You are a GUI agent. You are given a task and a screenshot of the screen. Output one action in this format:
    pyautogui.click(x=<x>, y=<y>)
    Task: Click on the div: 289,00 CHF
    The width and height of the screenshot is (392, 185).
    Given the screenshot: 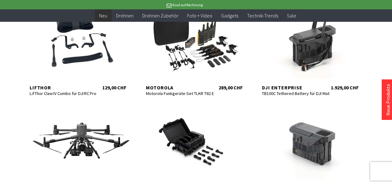 What is the action you would take?
    pyautogui.click(x=230, y=88)
    